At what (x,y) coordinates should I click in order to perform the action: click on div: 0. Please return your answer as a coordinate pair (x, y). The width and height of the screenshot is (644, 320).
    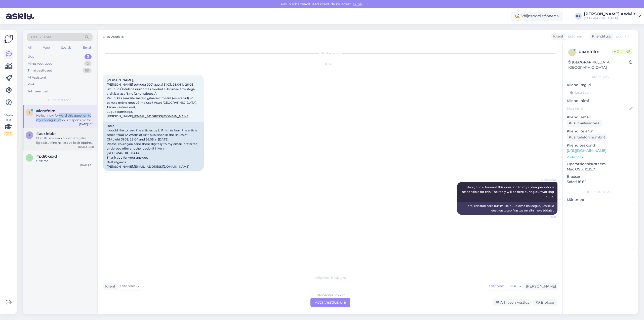
    Looking at the image, I should click on (88, 64).